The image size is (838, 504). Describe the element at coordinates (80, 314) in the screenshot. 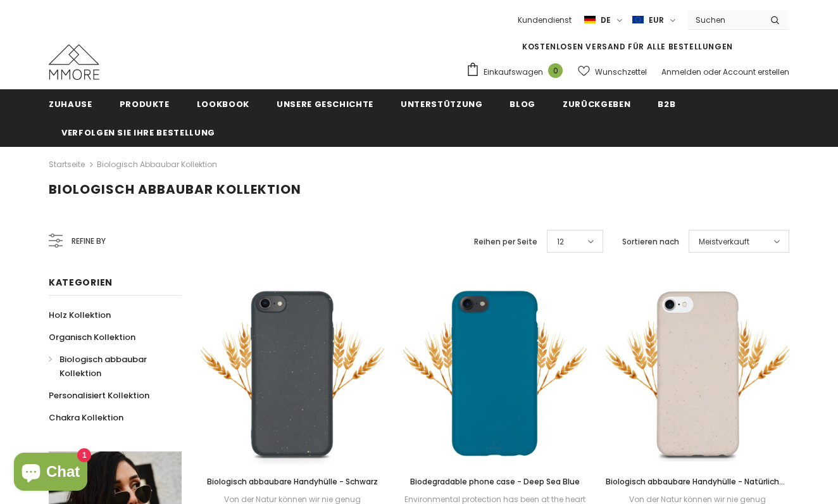

I see `a: Holz Kollektion` at that location.